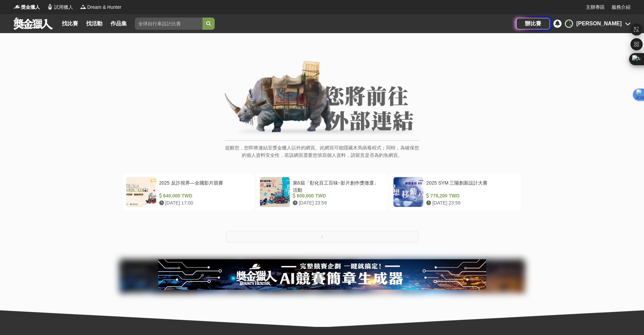 This screenshot has height=335, width=644. Describe the element at coordinates (70, 24) in the screenshot. I see `a: 找比賽` at that location.